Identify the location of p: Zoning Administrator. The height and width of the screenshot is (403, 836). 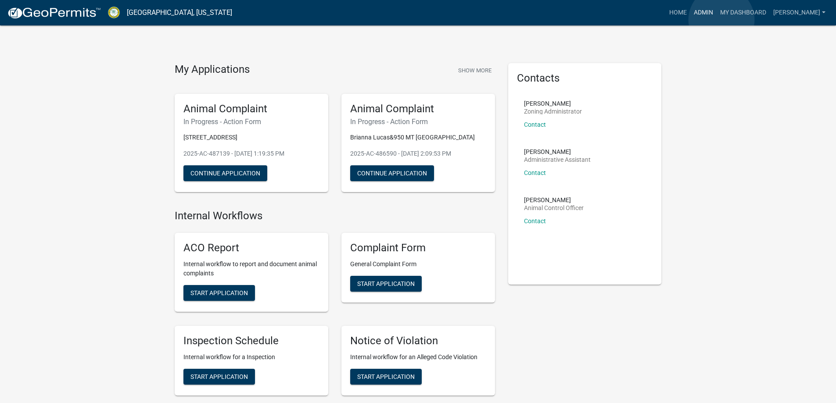
(553, 111).